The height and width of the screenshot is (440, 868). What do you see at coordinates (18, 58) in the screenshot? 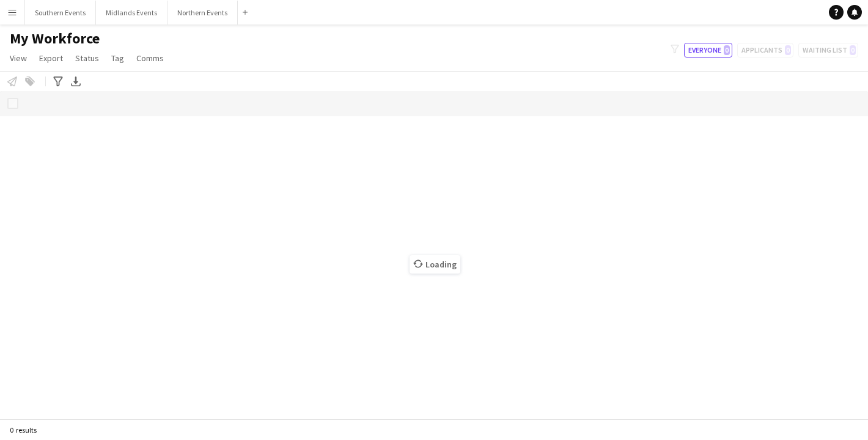
I see `span: View` at bounding box center [18, 58].